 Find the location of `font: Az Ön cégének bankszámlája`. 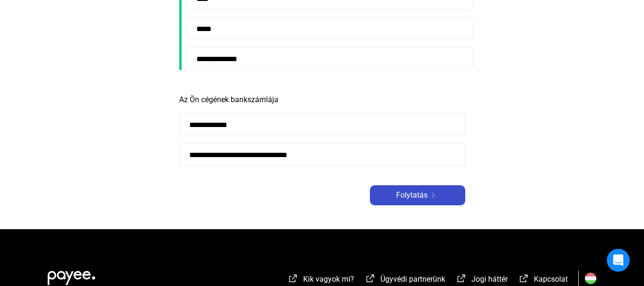

font: Az Ön cégének bankszámlája is located at coordinates (229, 99).